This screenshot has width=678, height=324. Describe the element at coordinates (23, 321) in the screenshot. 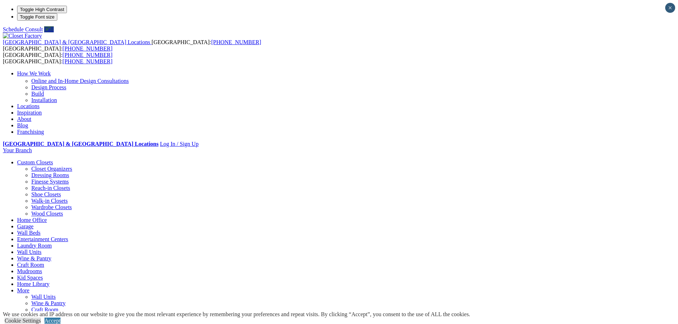

I see `a: Cookie Settings` at that location.